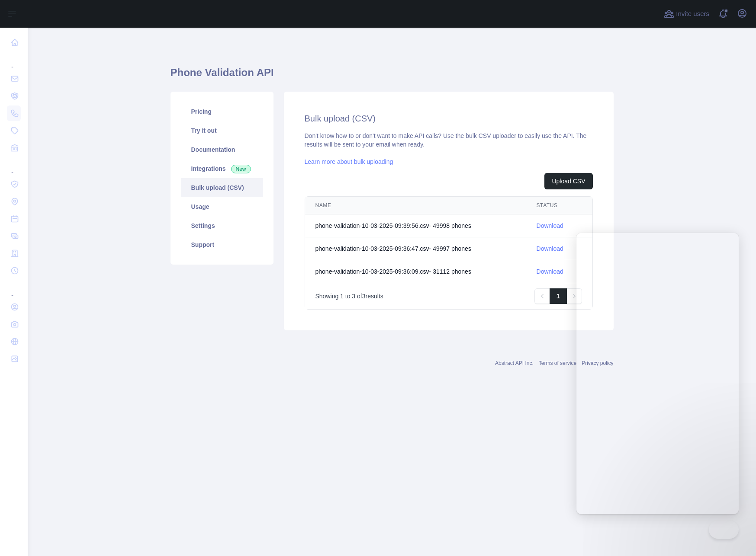 The height and width of the screenshot is (556, 756). Describe the element at coordinates (558, 363) in the screenshot. I see `a: Terms of service` at that location.